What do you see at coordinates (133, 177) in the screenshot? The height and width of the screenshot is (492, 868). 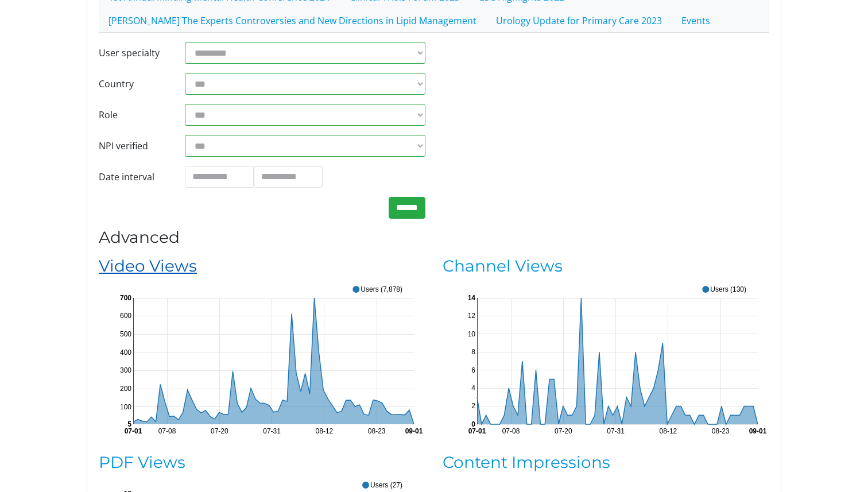 I see `label: Date interval` at bounding box center [133, 177].